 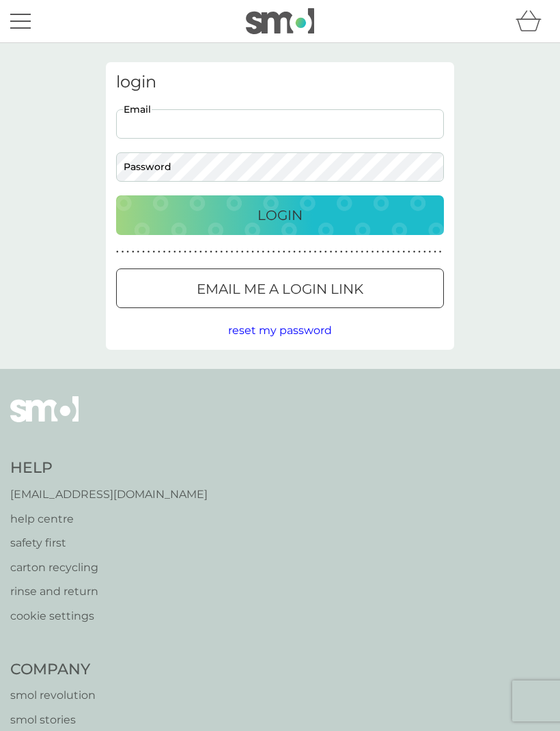 I want to click on span: reset my password, so click(x=280, y=330).